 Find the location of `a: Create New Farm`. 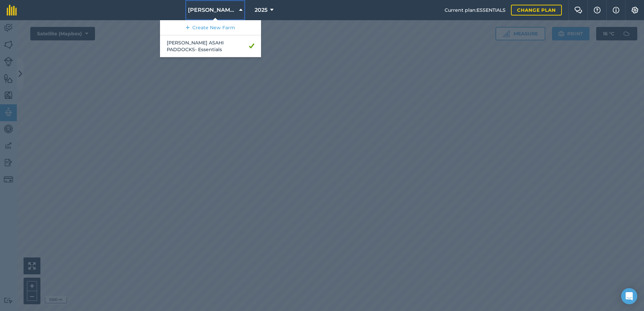

a: Create New Farm is located at coordinates (210, 28).